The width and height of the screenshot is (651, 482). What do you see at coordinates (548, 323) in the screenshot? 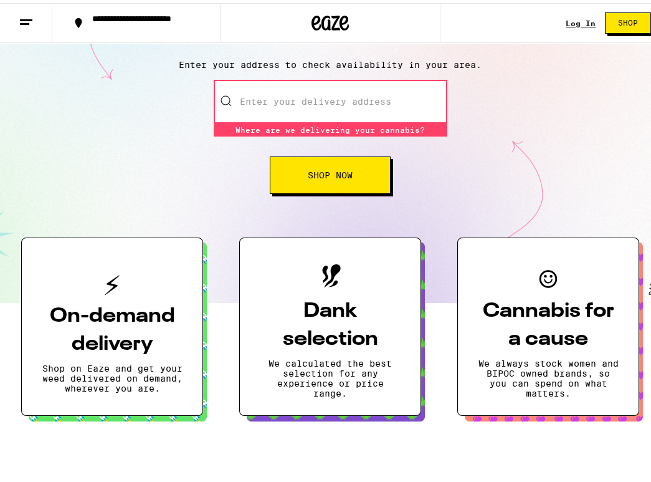
I see `button: Cannabis for a causeWe always stock women and BIPOC owned brands, so you can spend on what matters.` at bounding box center [548, 323].